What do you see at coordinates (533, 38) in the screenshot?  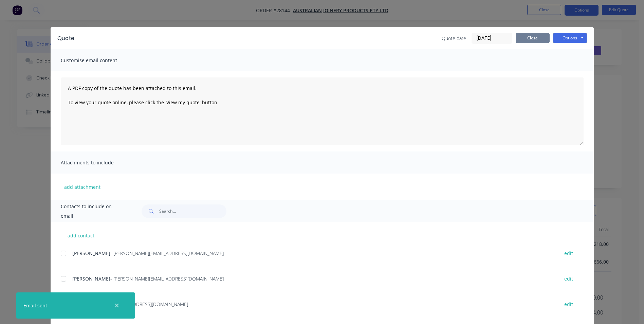 I see `button: Close` at bounding box center [533, 38].